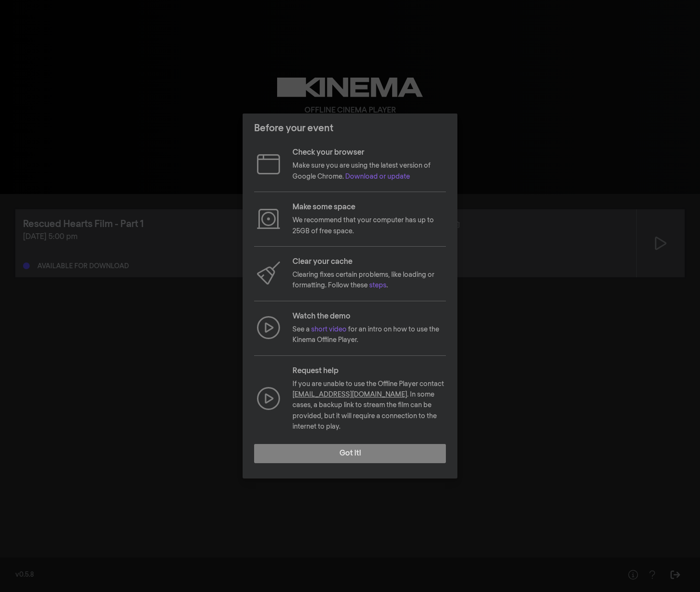  What do you see at coordinates (370, 226) in the screenshot?
I see `p: We recommend that your computer has up to 25GB of free space.` at bounding box center [370, 226].